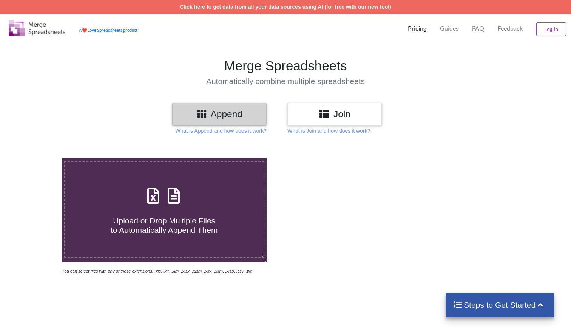 Image resolution: width=571 pixels, height=327 pixels. Describe the element at coordinates (478, 28) in the screenshot. I see `p: FAQ` at that location.